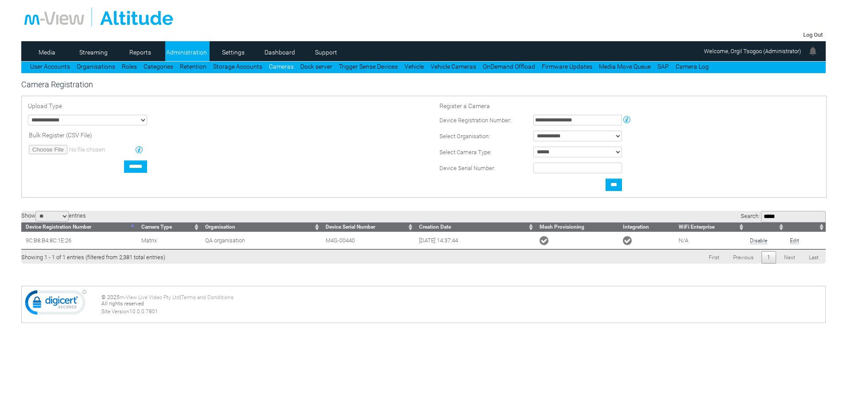 The image size is (847, 413). What do you see at coordinates (414, 66) in the screenshot?
I see `a: Vehicle` at bounding box center [414, 66].